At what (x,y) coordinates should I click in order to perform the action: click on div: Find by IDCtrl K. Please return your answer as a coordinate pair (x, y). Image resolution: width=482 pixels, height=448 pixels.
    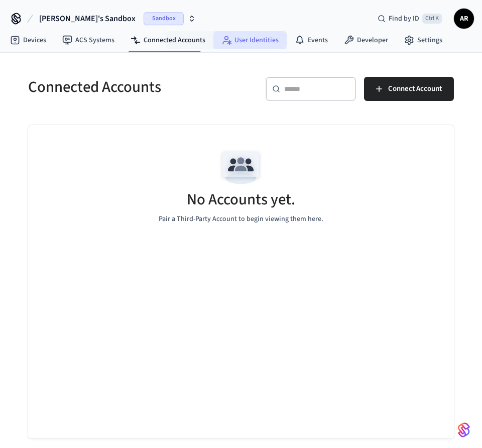
    Looking at the image, I should click on (410, 19).